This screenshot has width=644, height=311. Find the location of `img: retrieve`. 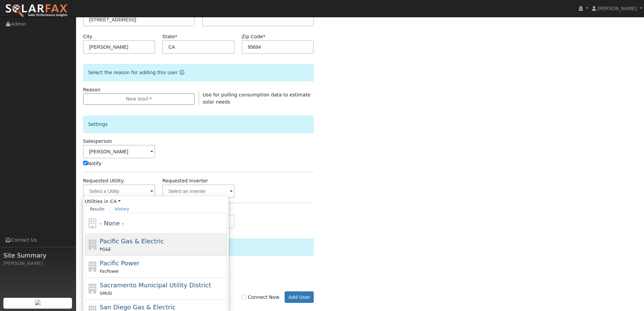

img: retrieve is located at coordinates (38, 302).